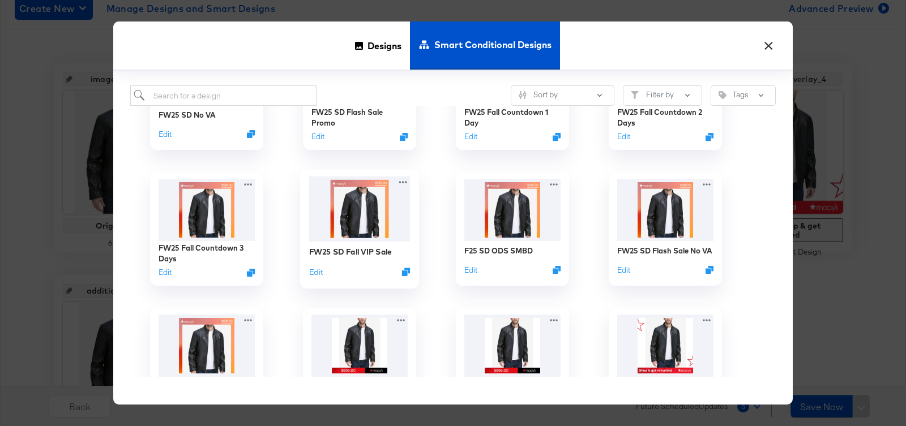 The image size is (906, 426). I want to click on div: FW25 Fall Countdown 3 Days, so click(207, 253).